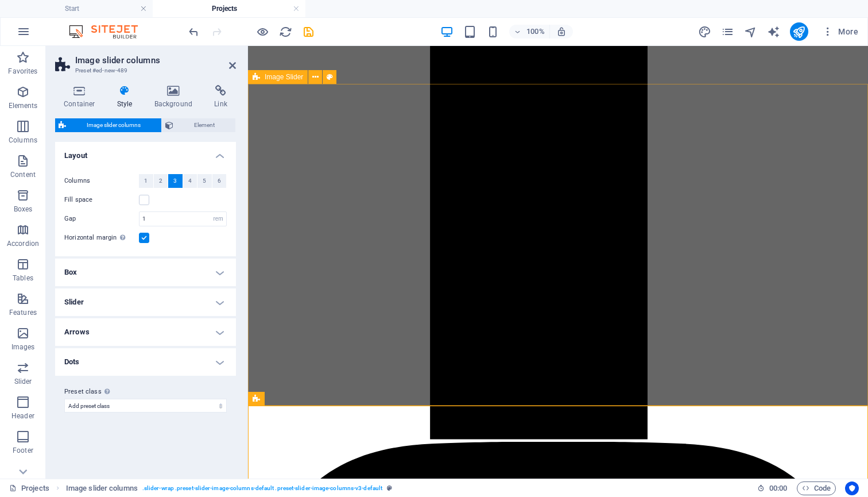  Describe the element at coordinates (23, 382) in the screenshot. I see `p: Slider` at that location.